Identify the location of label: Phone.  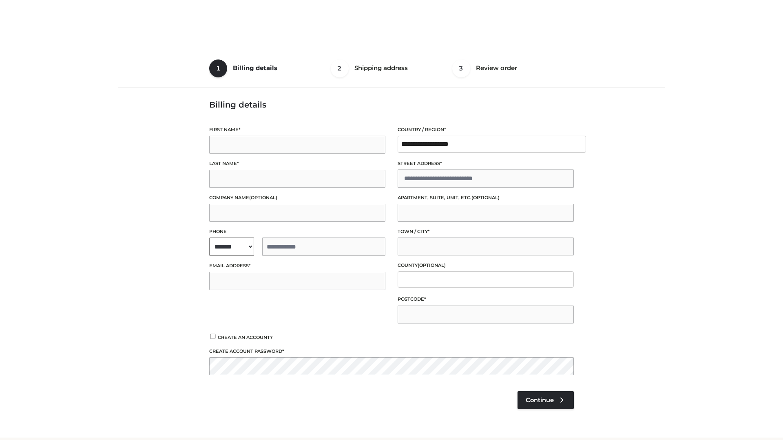
(297, 232).